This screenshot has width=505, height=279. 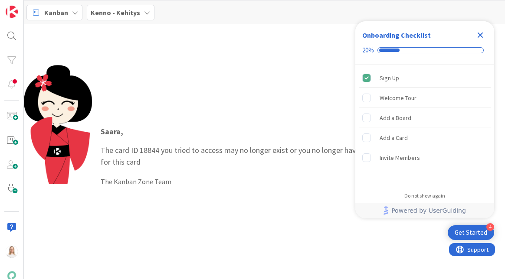 I want to click on div: Sign Up, so click(x=389, y=78).